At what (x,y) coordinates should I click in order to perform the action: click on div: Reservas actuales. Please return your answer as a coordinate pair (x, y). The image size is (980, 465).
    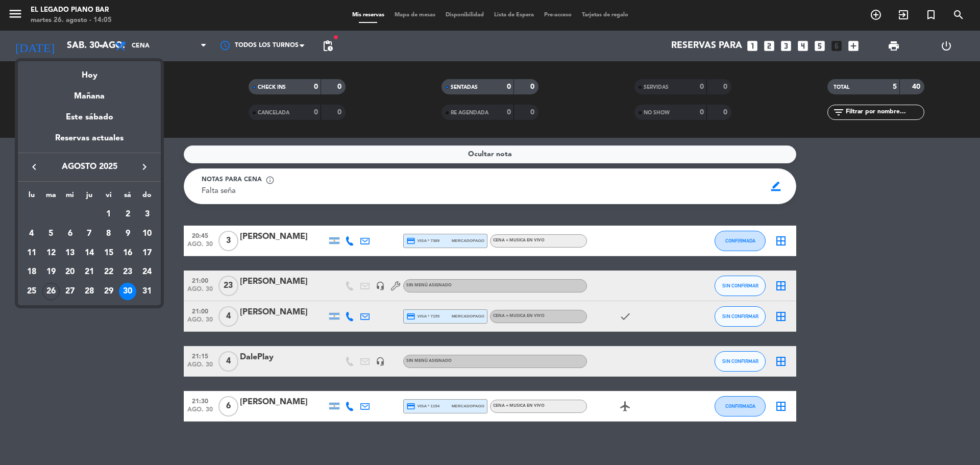
    Looking at the image, I should click on (89, 142).